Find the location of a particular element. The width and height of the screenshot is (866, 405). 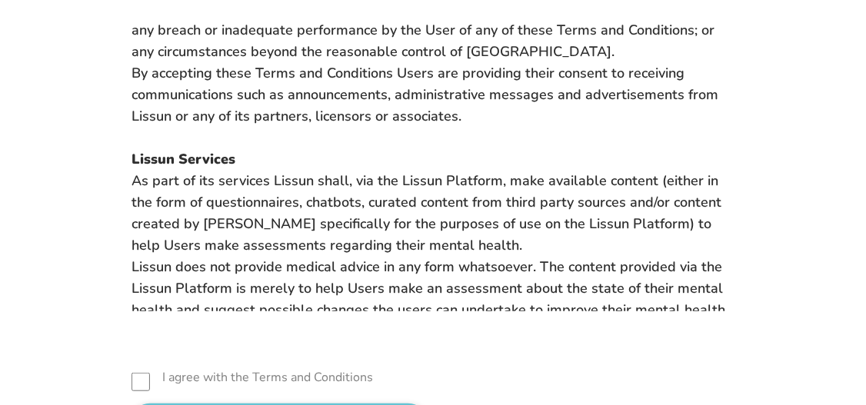

span: As part of its services Lissun shall, via the Lissun Platform, make available content (either in ... is located at coordinates (426, 213).